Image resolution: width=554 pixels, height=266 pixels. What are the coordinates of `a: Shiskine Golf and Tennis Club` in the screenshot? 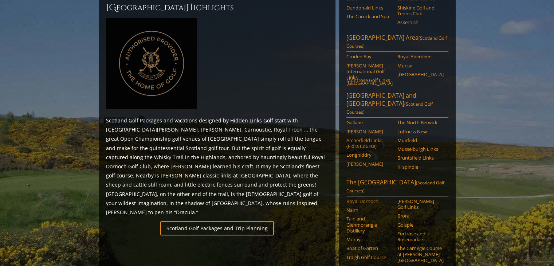 It's located at (420, 11).